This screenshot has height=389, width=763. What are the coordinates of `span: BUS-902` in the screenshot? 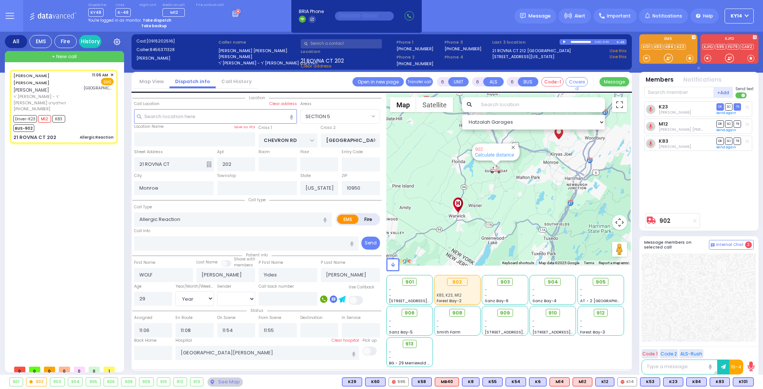 It's located at (24, 128).